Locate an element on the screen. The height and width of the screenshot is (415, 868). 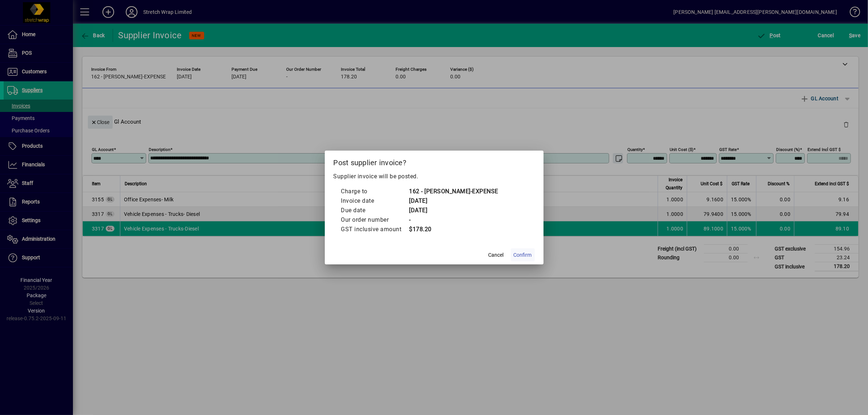
button: Confirm is located at coordinates (523, 254).